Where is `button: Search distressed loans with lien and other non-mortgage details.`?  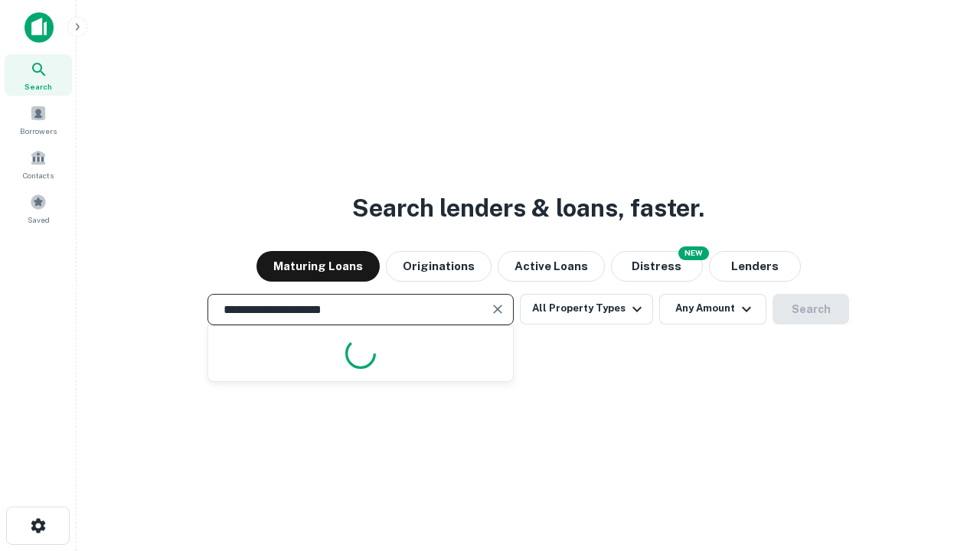 button: Search distressed loans with lien and other non-mortgage details. is located at coordinates (657, 267).